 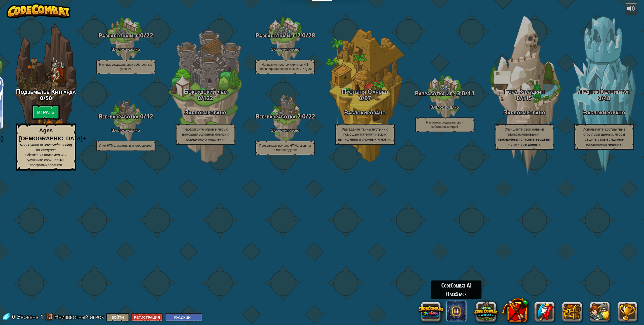 What do you see at coordinates (278, 116) in the screenshot?
I see `span: Веб-разработка 2` at bounding box center [278, 116].